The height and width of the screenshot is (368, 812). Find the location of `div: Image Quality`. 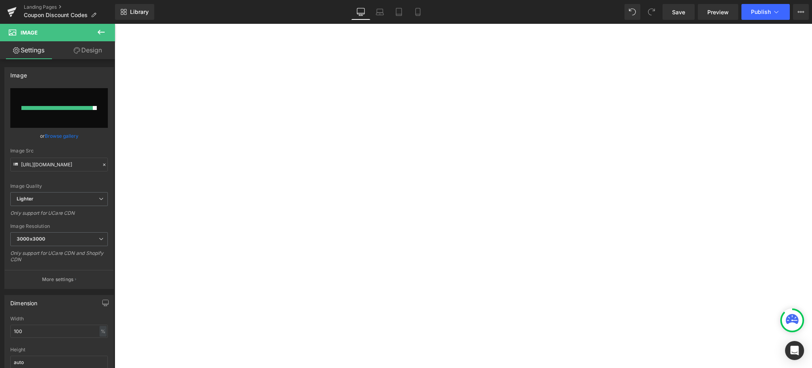

div: Image Quality is located at coordinates (59, 186).